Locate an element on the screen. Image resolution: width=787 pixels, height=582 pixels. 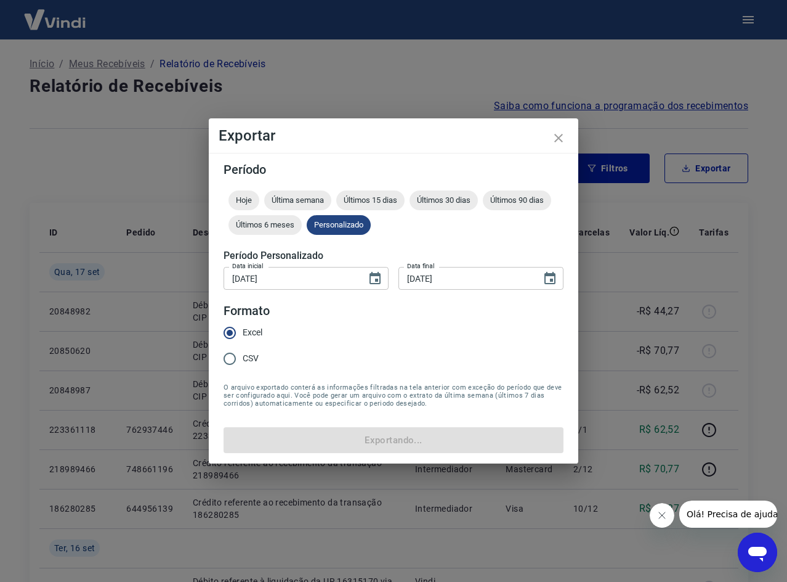
label: Data inicial is located at coordinates (248, 266).